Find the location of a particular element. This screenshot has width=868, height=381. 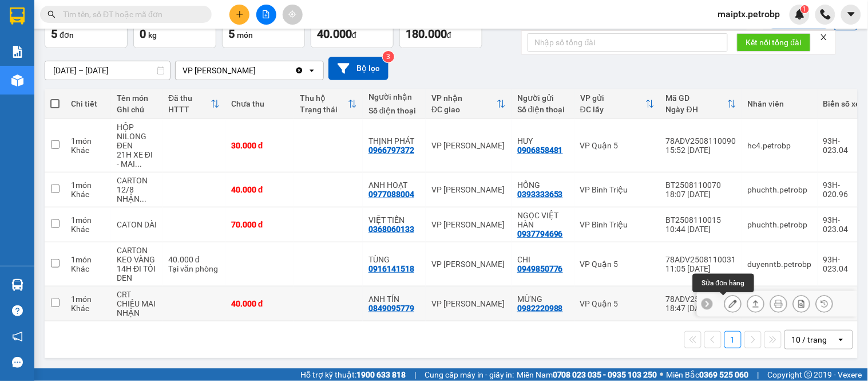

span: đ is located at coordinates (449, 35).